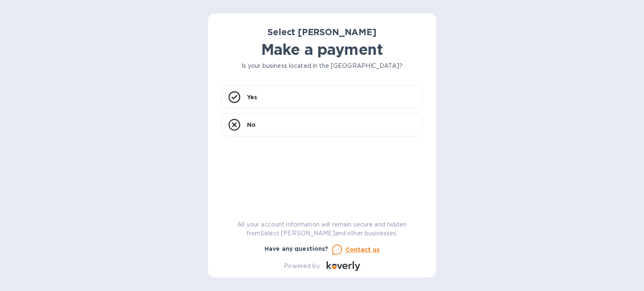 Image resolution: width=644 pixels, height=291 pixels. What do you see at coordinates (302, 266) in the screenshot?
I see `p: Powered by` at bounding box center [302, 266].